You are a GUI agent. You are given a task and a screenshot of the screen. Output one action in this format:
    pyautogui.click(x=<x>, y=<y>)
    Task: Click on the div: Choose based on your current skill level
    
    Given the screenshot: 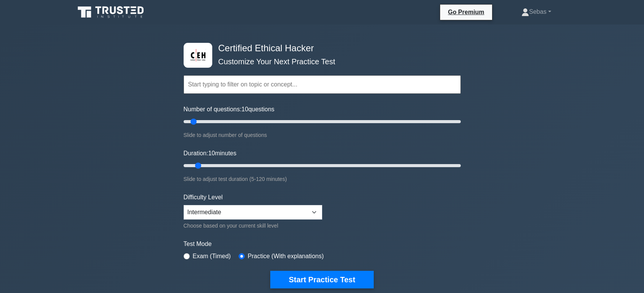 What is the action you would take?
    pyautogui.click(x=253, y=225)
    